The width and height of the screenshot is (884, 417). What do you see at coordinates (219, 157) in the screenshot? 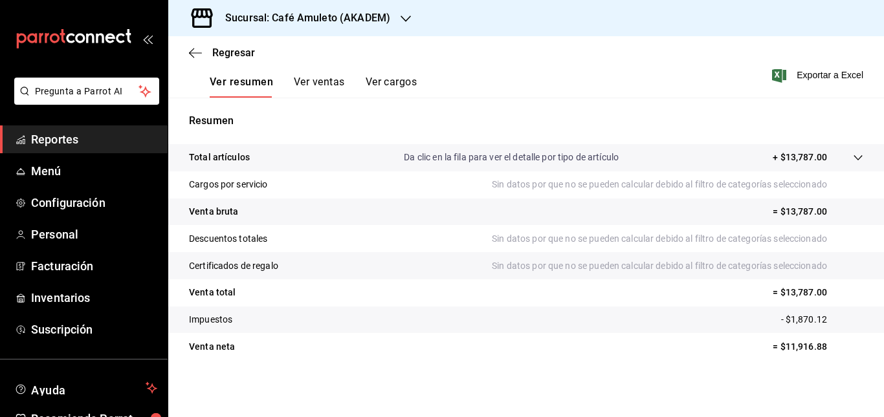
I see `p: Total artículos` at bounding box center [219, 157].